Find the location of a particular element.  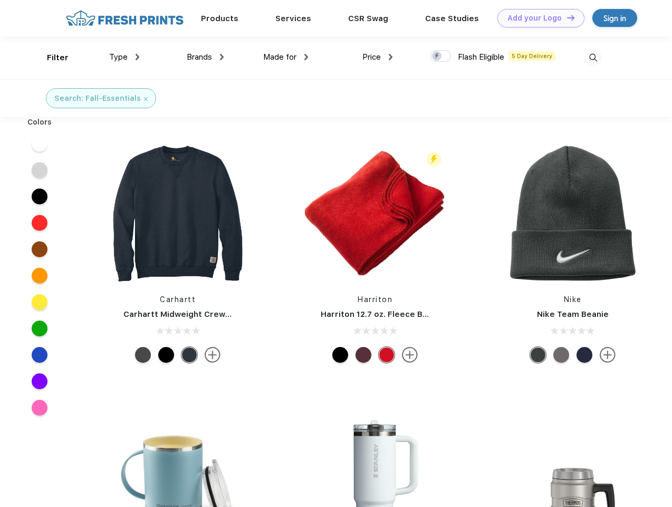

a: Sign in is located at coordinates (615, 18).